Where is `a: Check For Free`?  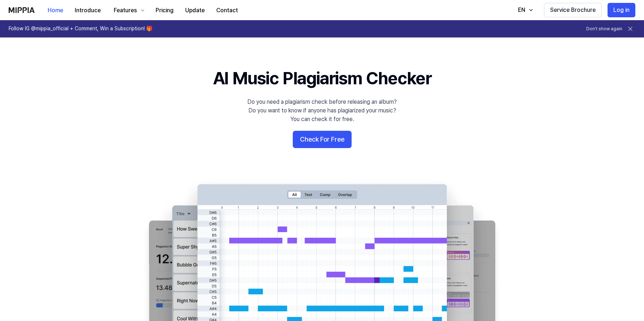
a: Check For Free is located at coordinates (322, 140).